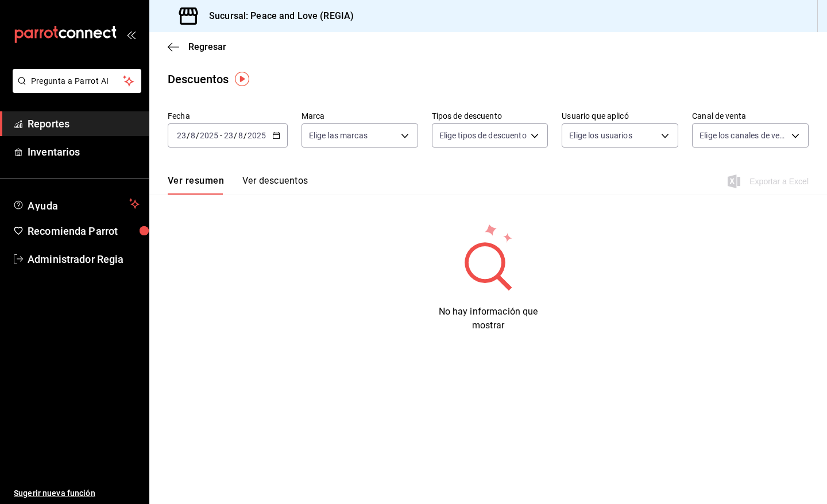  What do you see at coordinates (83, 231) in the screenshot?
I see `span: Recomienda Parrot` at bounding box center [83, 231].